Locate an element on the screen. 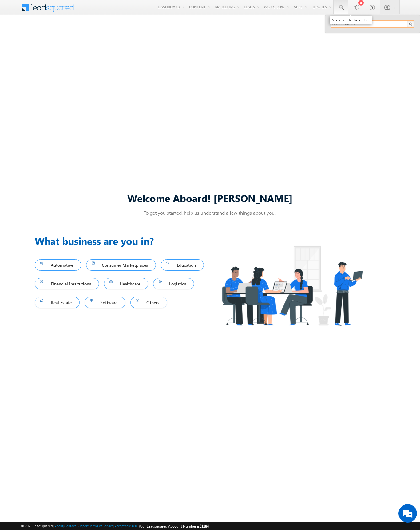  span: Healthcare is located at coordinates (126, 283).